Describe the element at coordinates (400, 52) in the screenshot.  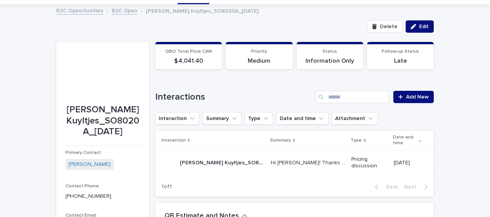
I see `span: Follow-up Status` at that location.